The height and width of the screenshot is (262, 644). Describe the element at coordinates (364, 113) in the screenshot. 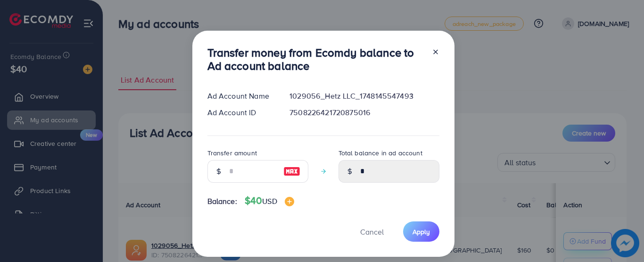

I see `div: 7508226421720875016` at that location.